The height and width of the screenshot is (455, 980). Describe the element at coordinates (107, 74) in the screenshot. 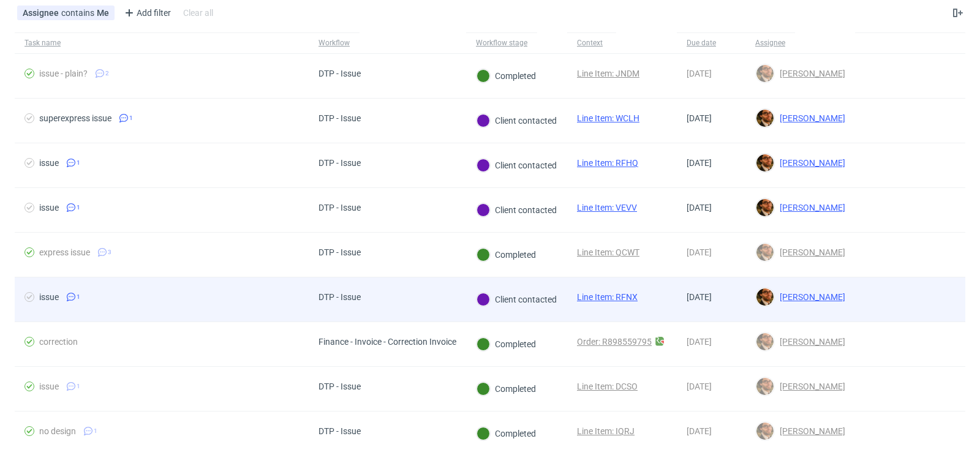

I see `span: 2` at that location.